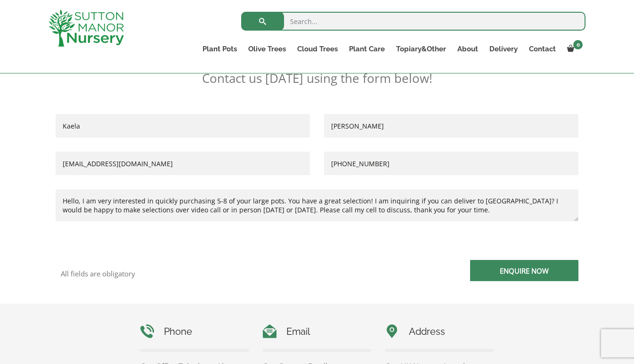 The image size is (634, 364). What do you see at coordinates (467, 49) in the screenshot?
I see `a: About` at bounding box center [467, 49].